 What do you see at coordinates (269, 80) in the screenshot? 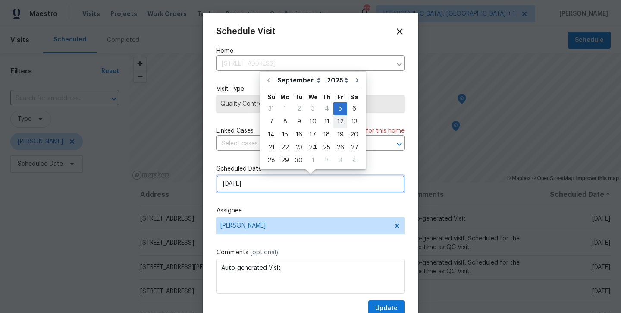
I see `button: Go to previous month` at bounding box center [269, 80].